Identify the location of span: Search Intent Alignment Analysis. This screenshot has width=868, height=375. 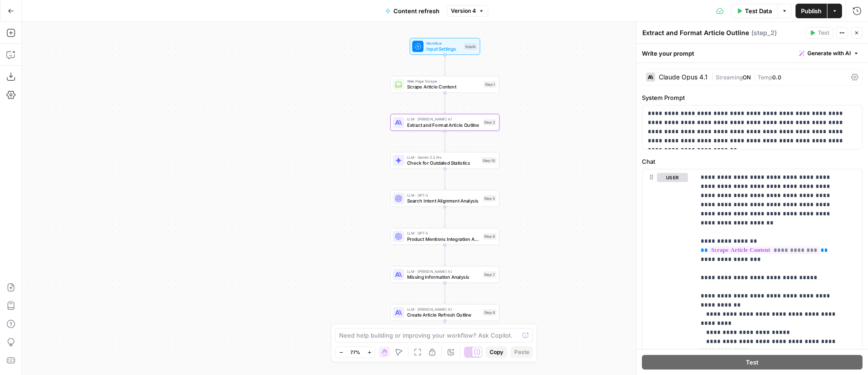
(444, 200).